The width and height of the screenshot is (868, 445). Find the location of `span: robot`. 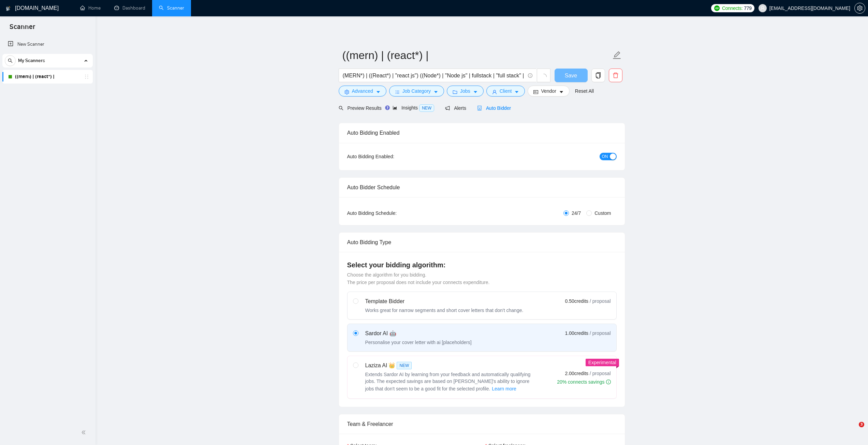

span: robot is located at coordinates (479, 108).